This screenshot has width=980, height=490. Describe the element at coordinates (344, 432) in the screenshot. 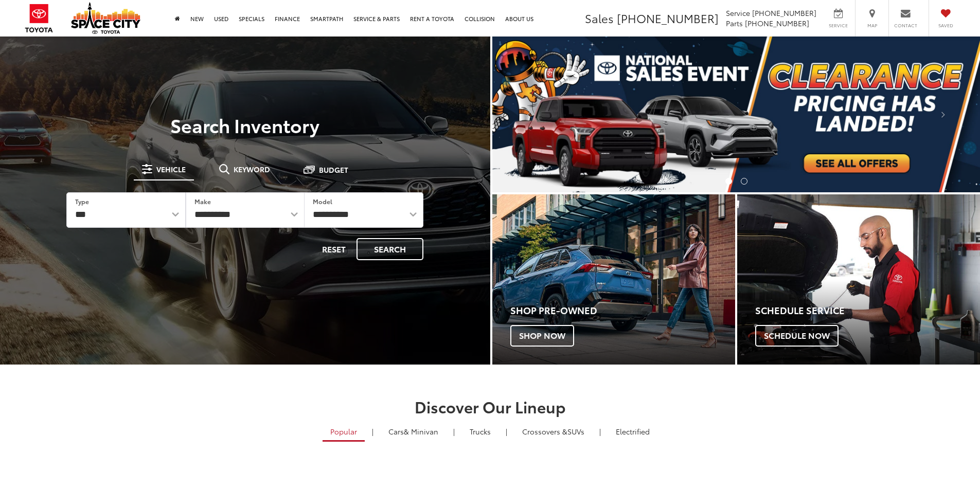

I see `a: Popular` at that location.